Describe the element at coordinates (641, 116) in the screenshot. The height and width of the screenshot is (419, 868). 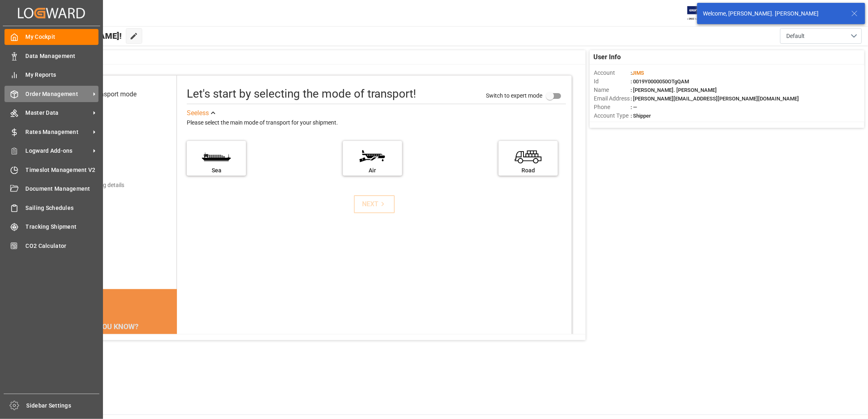
I see `span: : Shipper` at that location.